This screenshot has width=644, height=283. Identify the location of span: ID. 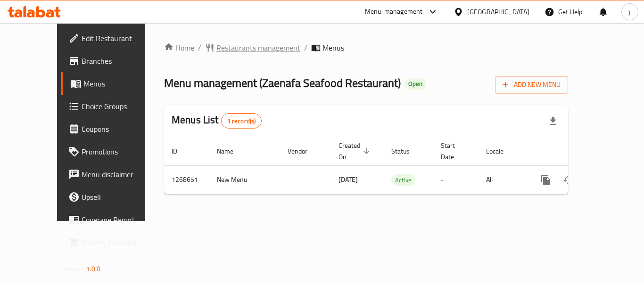
(180, 151).